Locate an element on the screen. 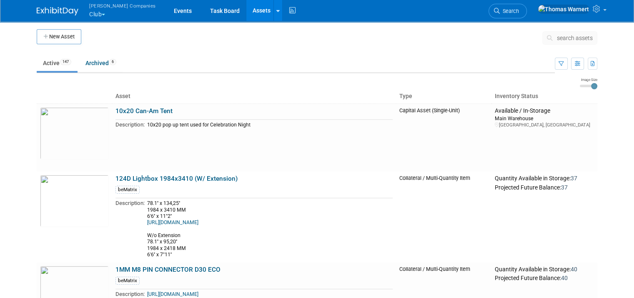  div: Available / In-Storage is located at coordinates (544, 111).